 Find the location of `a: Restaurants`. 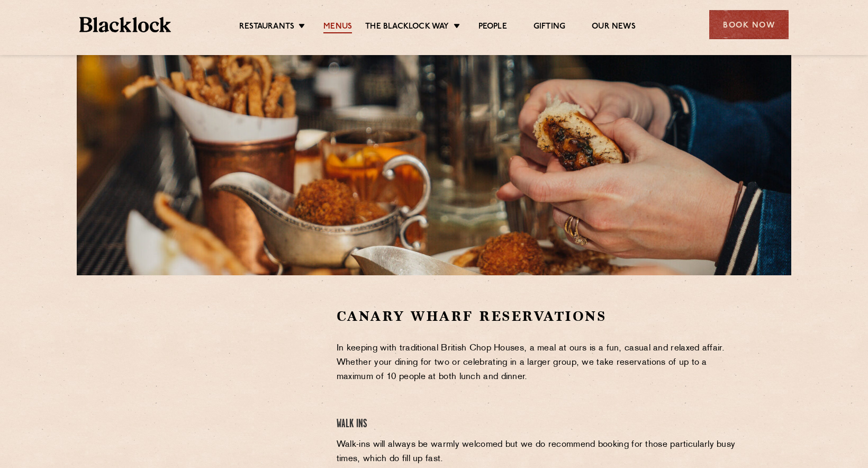

a: Restaurants is located at coordinates (267, 28).